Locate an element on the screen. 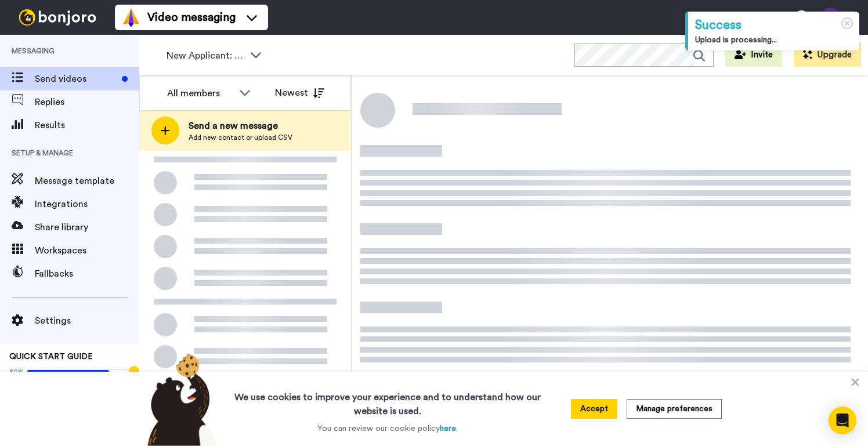 The image size is (868, 446). span: New Applicant: Pre-Recorded Counselor Video is located at coordinates (205, 56).